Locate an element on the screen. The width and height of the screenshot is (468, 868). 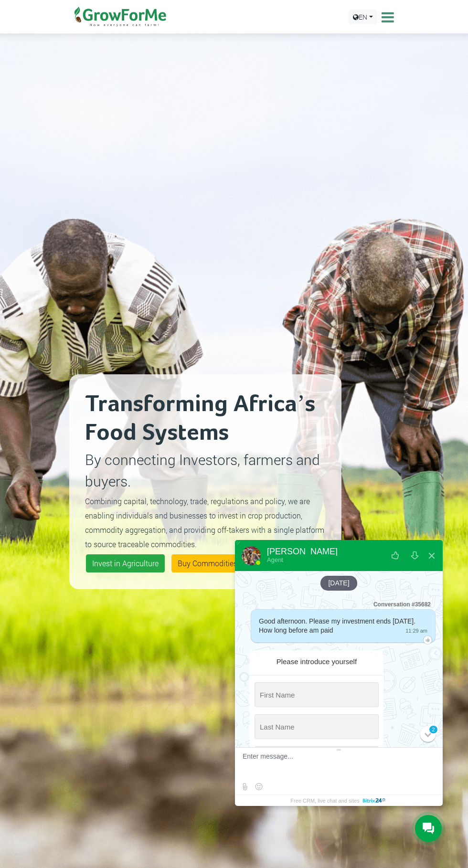
p: By connecting Investors, farmers and buyers. is located at coordinates (206, 471).